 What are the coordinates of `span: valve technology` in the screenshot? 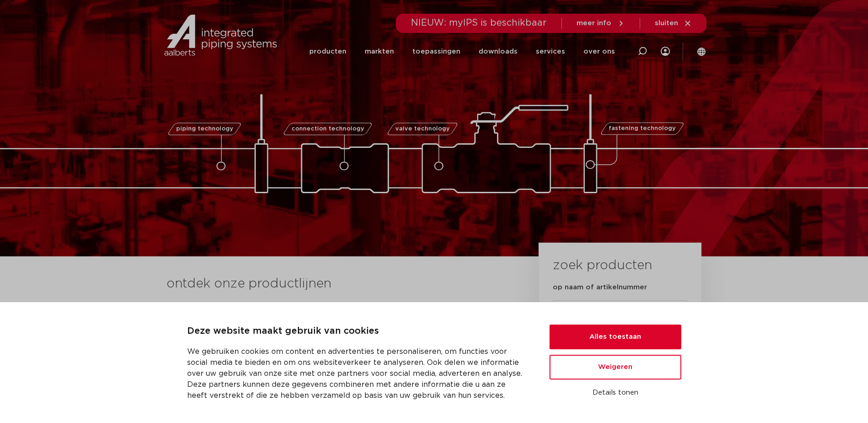 It's located at (422, 129).